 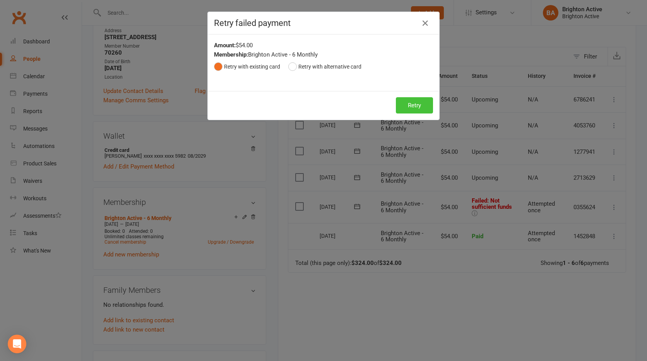 What do you see at coordinates (324, 23) in the screenshot?
I see `h4: Retry failed payment` at bounding box center [324, 23].